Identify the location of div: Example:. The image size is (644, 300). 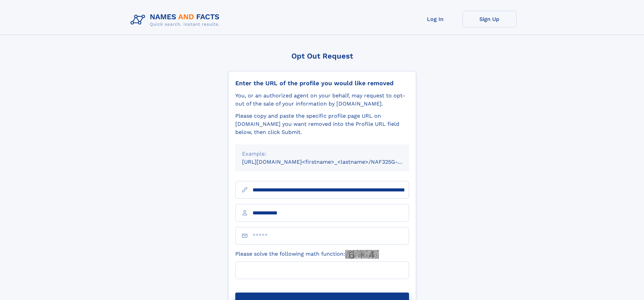
(322, 154).